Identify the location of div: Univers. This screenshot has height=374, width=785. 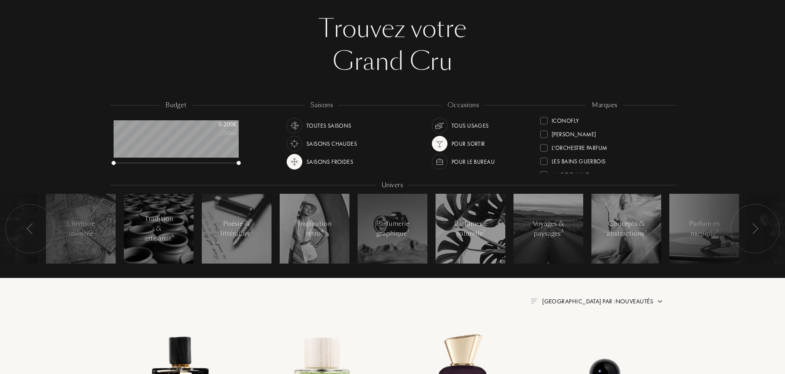
(392, 185).